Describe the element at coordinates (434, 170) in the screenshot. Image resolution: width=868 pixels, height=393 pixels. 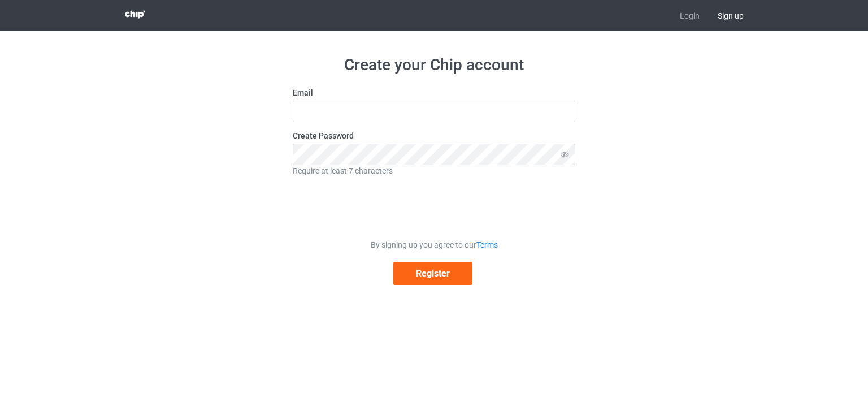
I see `div: Require at least 7 characters` at that location.